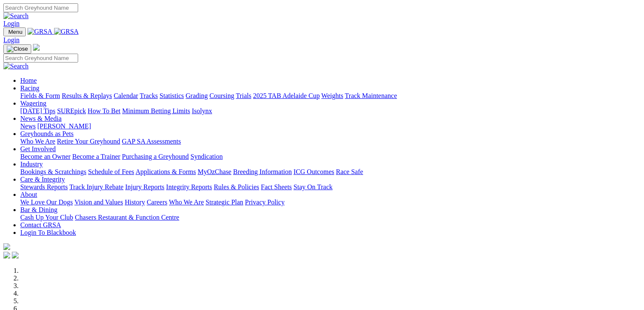 This screenshot has width=644, height=310. Describe the element at coordinates (156, 201) in the screenshot. I see `a: Careers` at that location.